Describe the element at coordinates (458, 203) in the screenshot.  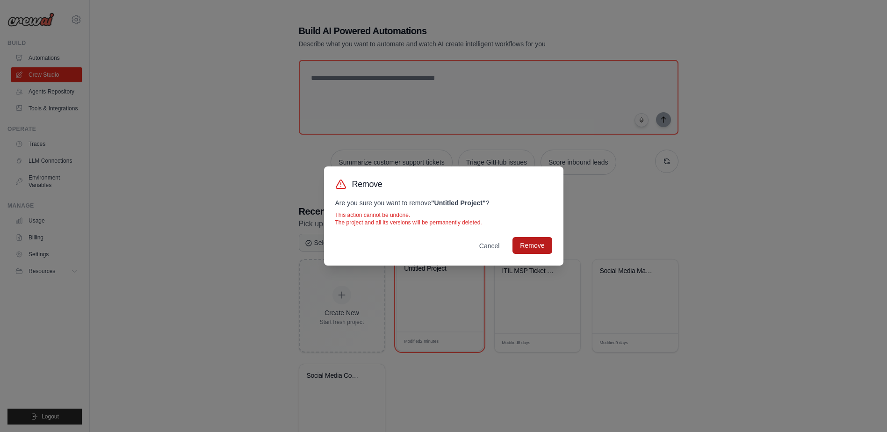
I see `strong: " Untitled Project "` at that location.